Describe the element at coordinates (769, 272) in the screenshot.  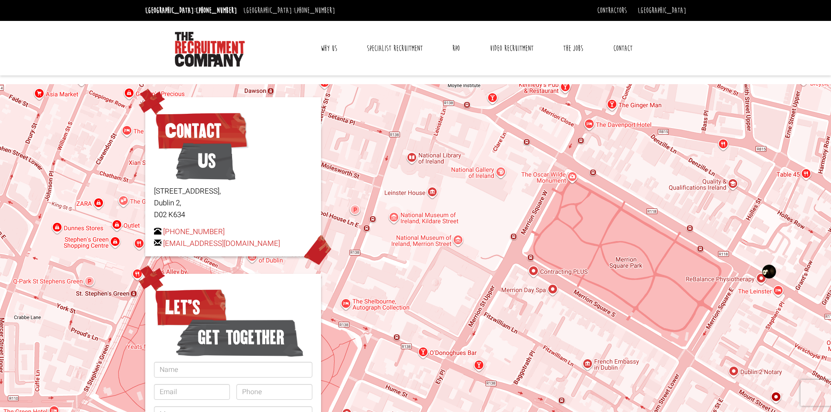
I see `div: The Recruitment Company` at that location.